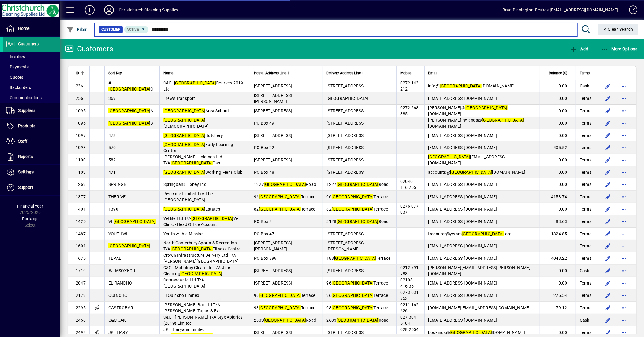  Describe the element at coordinates (31, 157) in the screenshot. I see `a: Reports` at that location.